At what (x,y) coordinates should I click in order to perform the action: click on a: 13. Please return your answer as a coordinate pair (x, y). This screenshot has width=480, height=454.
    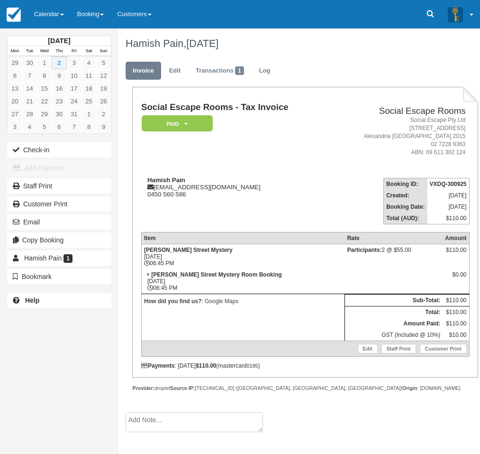
    Looking at the image, I should click on (15, 88).